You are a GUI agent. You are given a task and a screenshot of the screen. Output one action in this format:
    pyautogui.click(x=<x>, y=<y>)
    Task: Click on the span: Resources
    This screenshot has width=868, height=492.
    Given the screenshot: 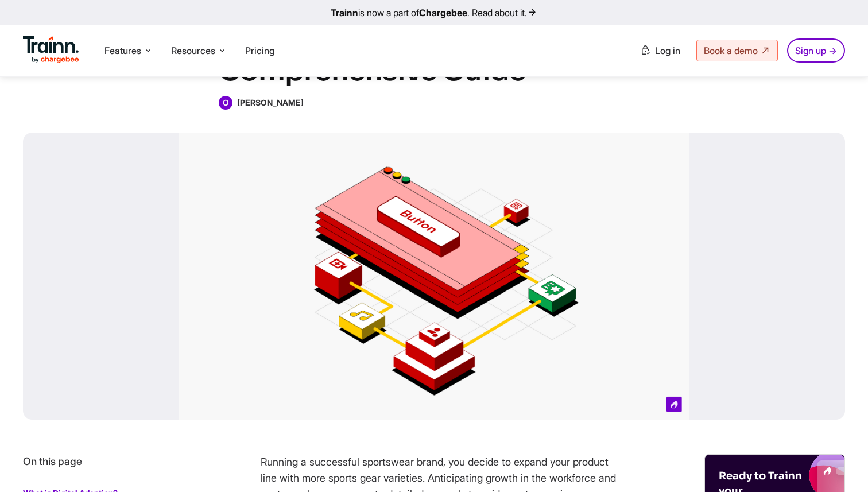 What is the action you would take?
    pyautogui.click(x=193, y=51)
    